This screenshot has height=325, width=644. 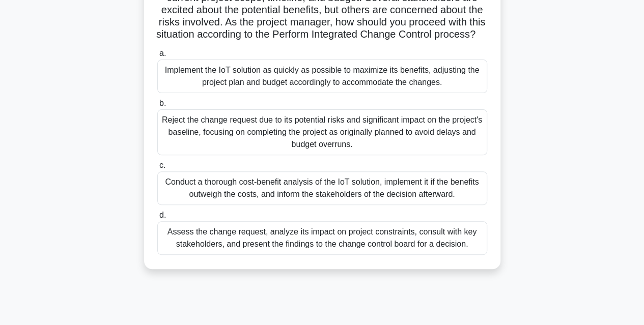 What do you see at coordinates (322, 133) in the screenshot?
I see `div: Reject the change request due to its potential risks and significant impact on the project's base...` at bounding box center [322, 133].